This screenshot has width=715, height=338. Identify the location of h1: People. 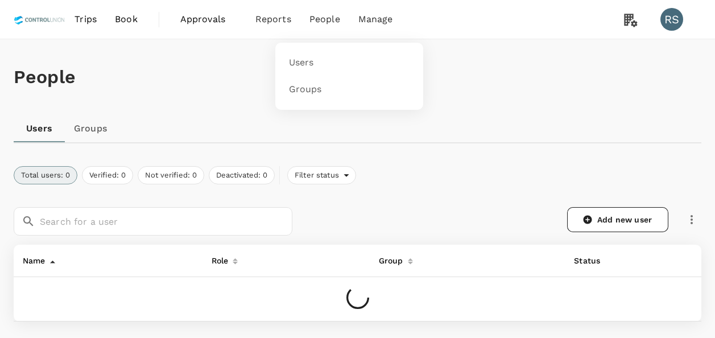
(357, 77).